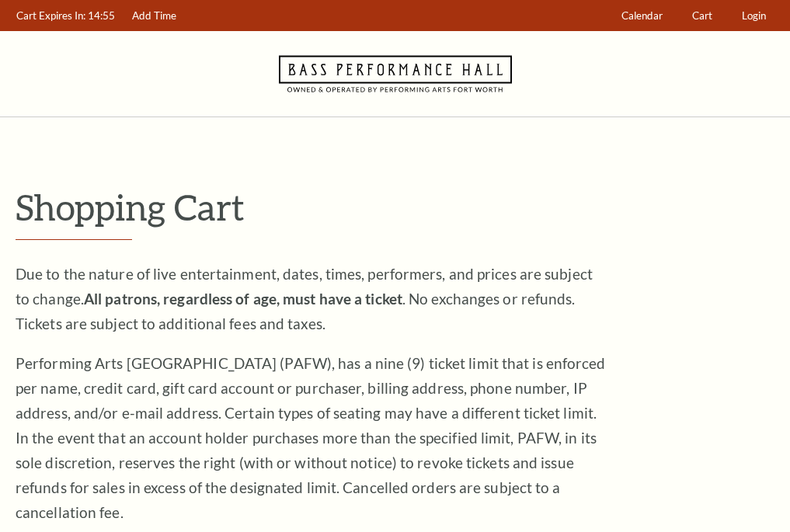  I want to click on a: Cart, so click(702, 15).